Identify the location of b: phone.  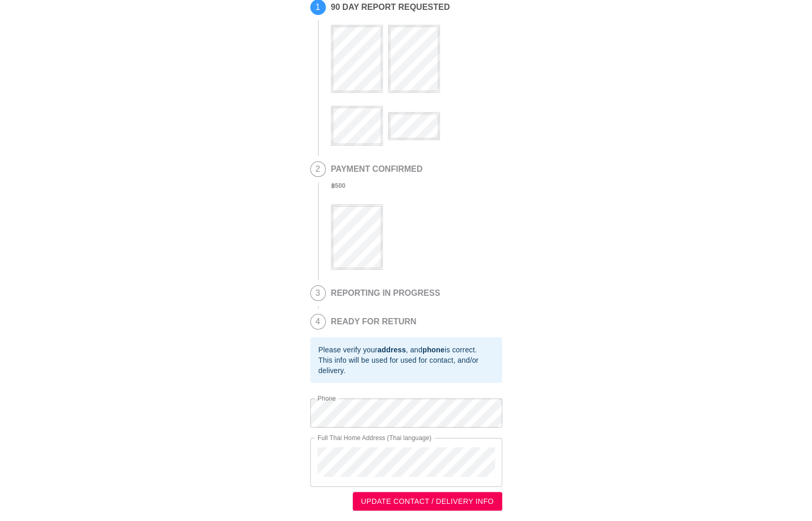
(433, 350).